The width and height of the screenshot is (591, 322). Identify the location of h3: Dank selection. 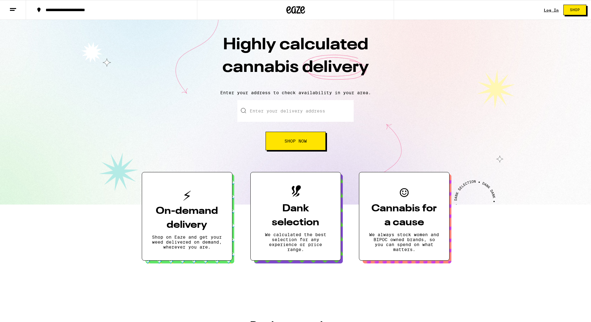
(295, 216).